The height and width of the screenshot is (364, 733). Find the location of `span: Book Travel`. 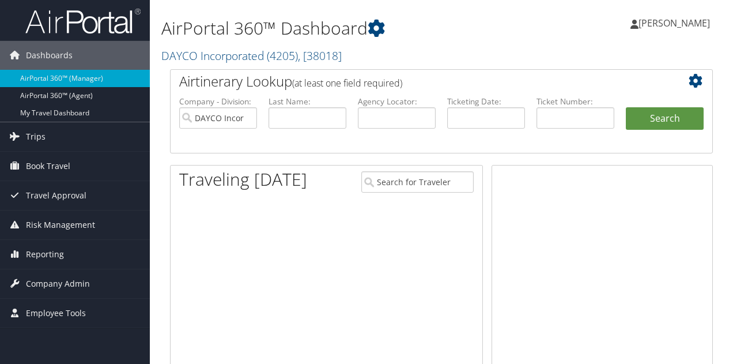

span: Book Travel is located at coordinates (48, 166).